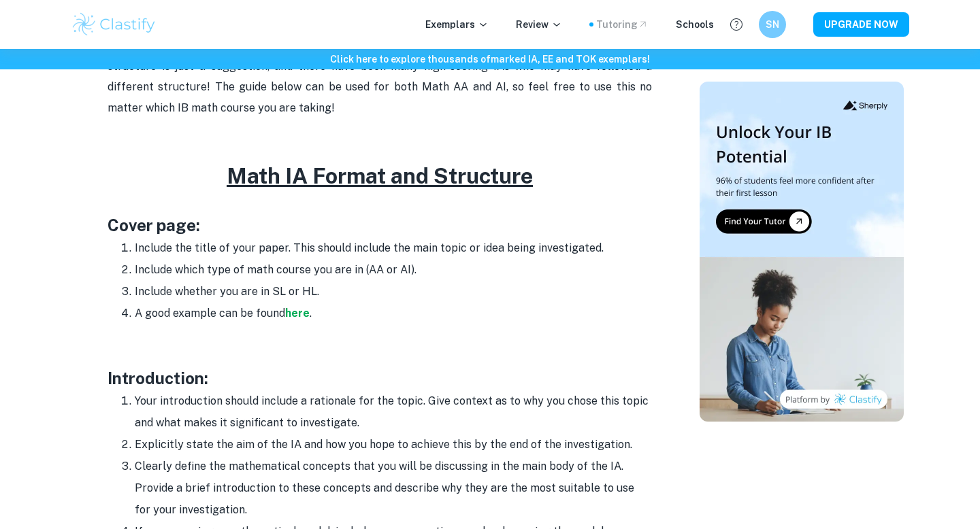 This screenshot has height=529, width=980. I want to click on u: Math IA Format and Structure, so click(379, 175).